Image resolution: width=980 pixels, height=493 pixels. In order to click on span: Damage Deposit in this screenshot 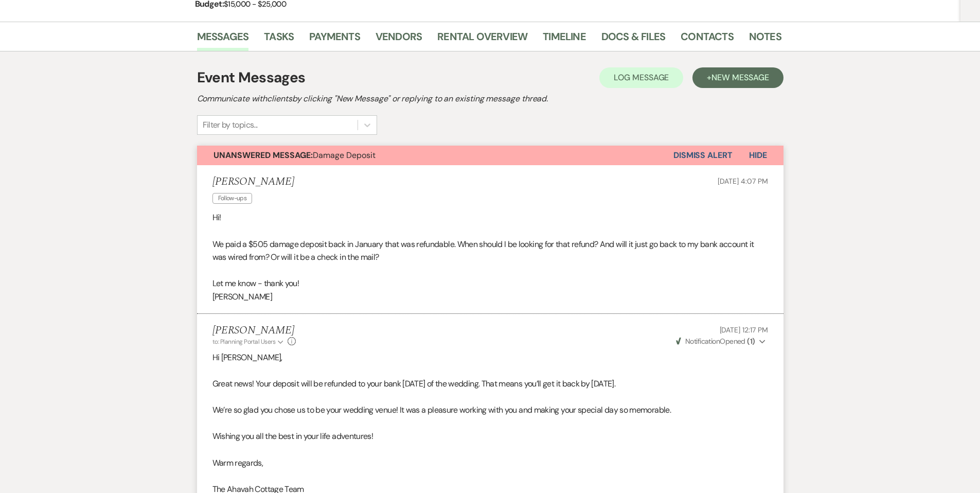, I will do `click(294, 155)`.